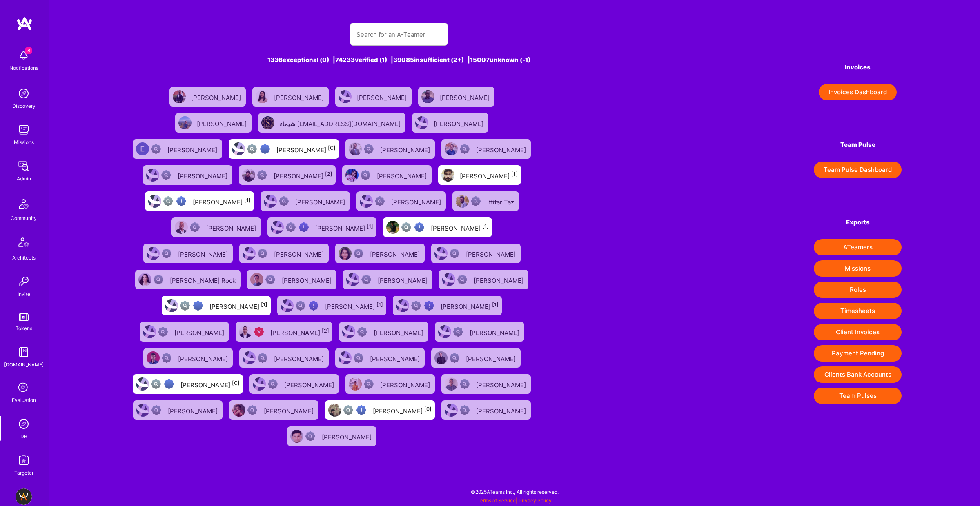 The image size is (980, 506). What do you see at coordinates (23, 317) in the screenshot?
I see `img: tokens` at bounding box center [23, 317].